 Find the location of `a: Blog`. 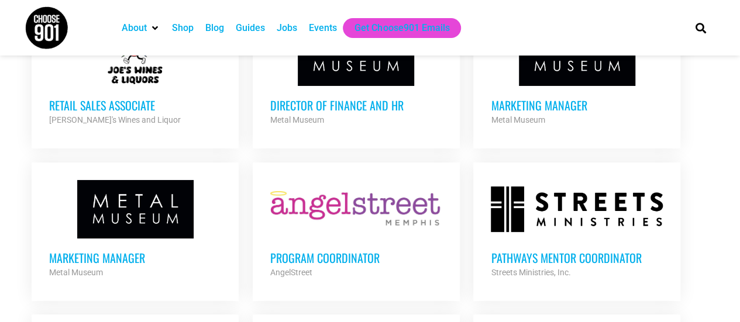

a: Blog is located at coordinates (215, 28).